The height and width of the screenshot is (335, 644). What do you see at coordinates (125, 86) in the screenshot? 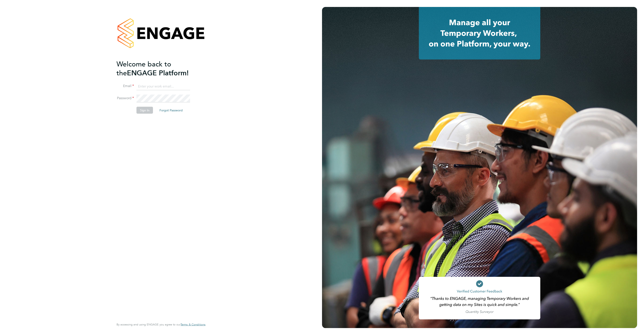
I see `label: Email` at bounding box center [125, 86].